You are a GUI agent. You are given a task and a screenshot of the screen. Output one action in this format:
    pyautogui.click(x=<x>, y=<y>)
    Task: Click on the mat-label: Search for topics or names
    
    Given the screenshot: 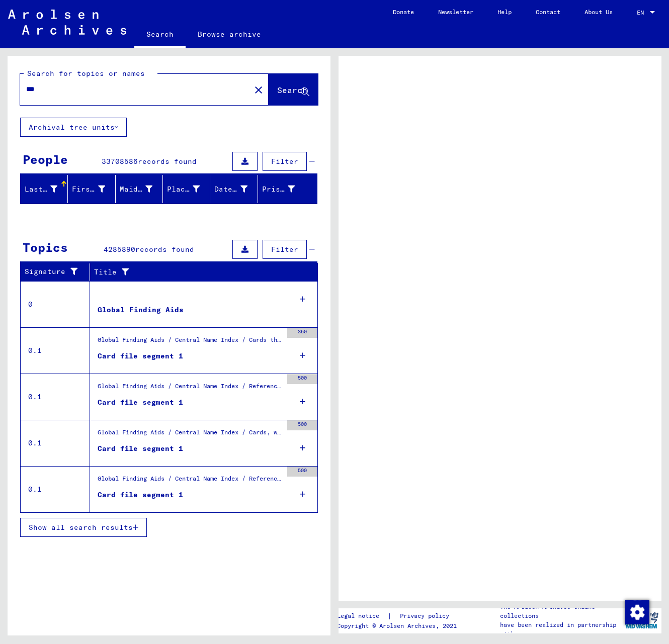 What is the action you would take?
    pyautogui.click(x=86, y=73)
    